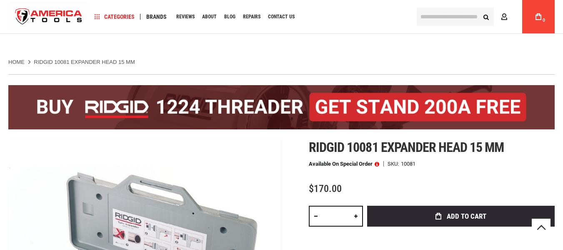 The height and width of the screenshot is (250, 563). Describe the element at coordinates (344, 164) in the screenshot. I see `p: Available on Special Order` at that location.